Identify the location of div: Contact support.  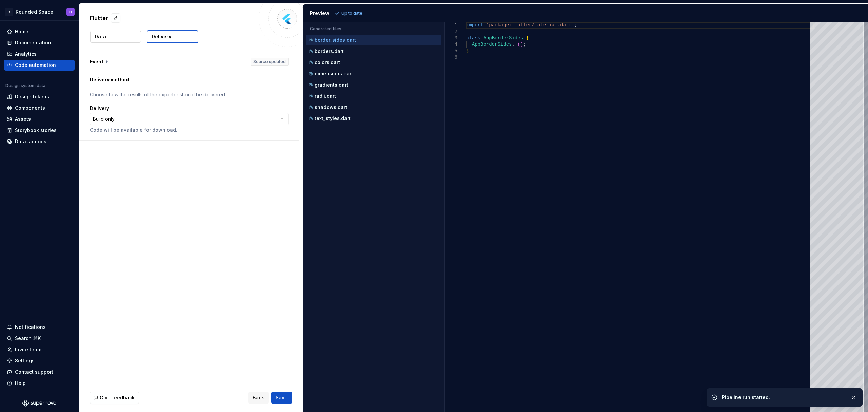
(34, 372).